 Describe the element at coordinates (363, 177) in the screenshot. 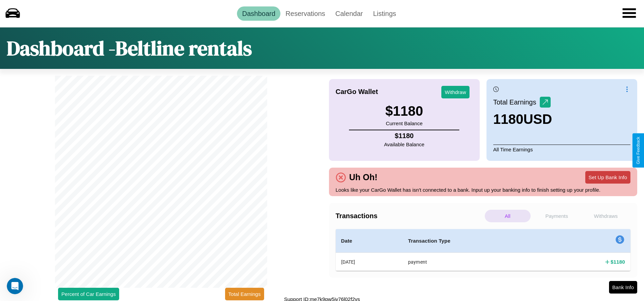

I see `h4: Uh Oh!` at that location.